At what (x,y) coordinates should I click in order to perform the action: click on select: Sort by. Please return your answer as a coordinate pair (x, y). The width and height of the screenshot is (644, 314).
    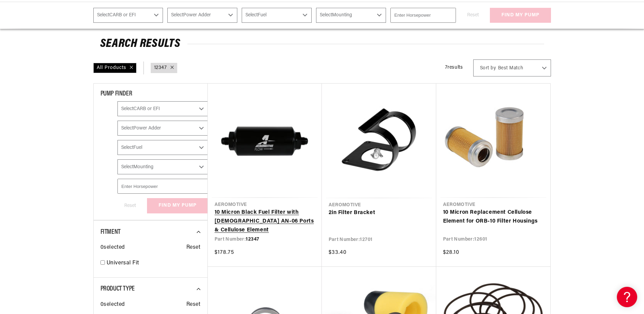
    Looking at the image, I should click on (512, 68).